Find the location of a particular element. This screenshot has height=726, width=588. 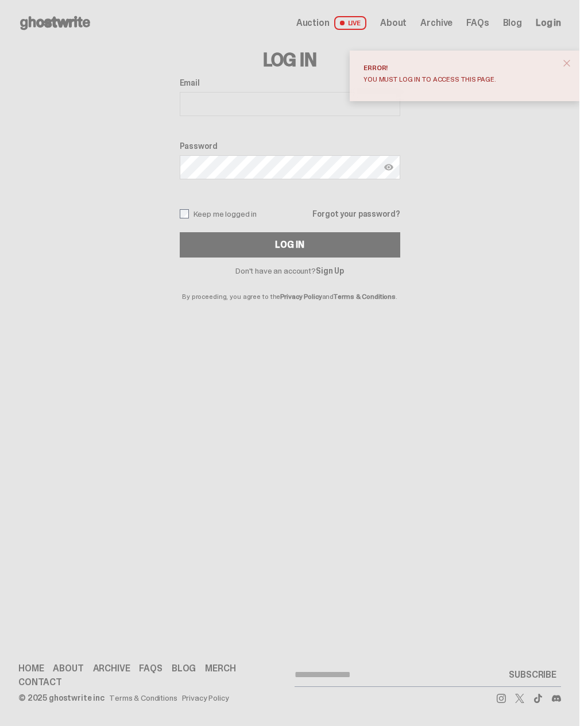

a: Forgot your password? is located at coordinates (356, 214).